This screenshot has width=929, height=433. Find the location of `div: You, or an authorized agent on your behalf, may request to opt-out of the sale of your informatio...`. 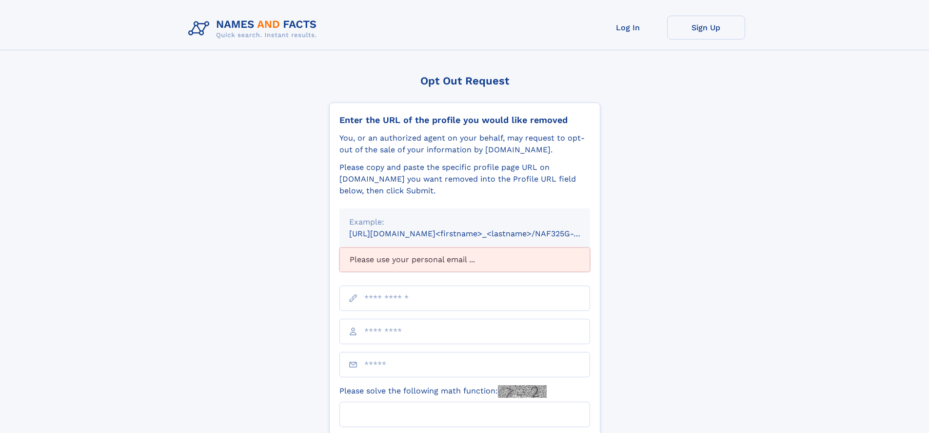

div: You, or an authorized agent on your behalf, may request to opt-out of the sale of your informatio... is located at coordinates (465, 144).